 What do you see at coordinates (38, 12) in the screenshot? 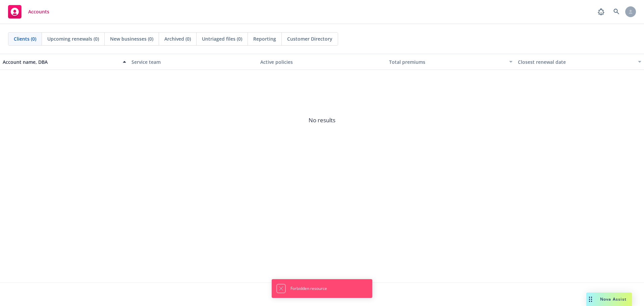
I see `span: Accounts` at bounding box center [38, 12].